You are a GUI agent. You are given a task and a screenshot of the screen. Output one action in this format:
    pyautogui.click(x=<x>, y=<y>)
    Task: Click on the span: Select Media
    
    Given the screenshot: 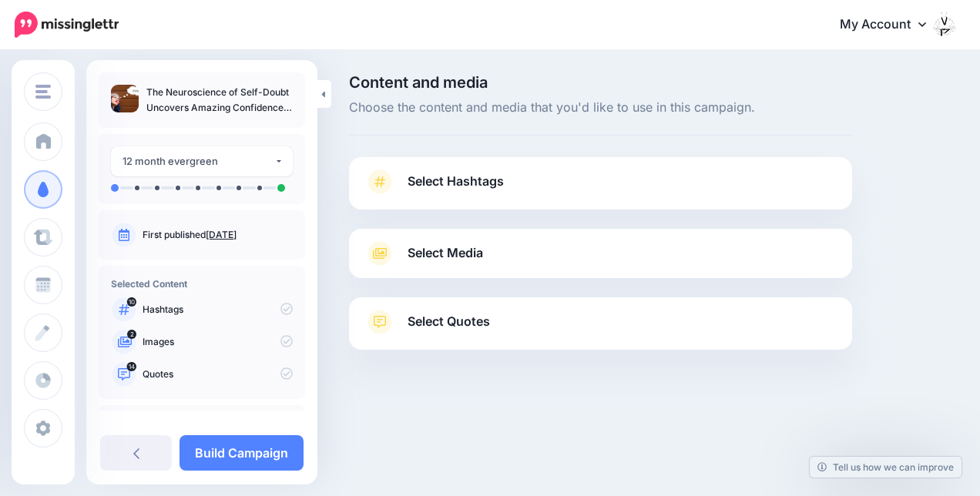 What is the action you would take?
    pyautogui.click(x=445, y=253)
    